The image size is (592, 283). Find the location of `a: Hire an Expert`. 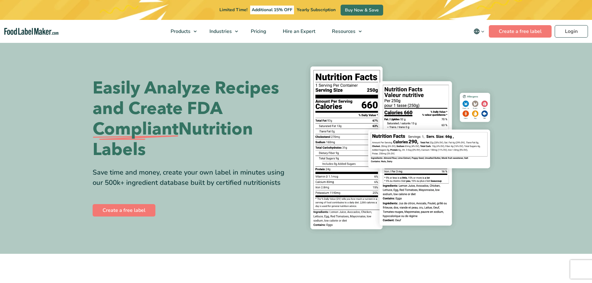

a: Hire an Expert is located at coordinates (298, 31).